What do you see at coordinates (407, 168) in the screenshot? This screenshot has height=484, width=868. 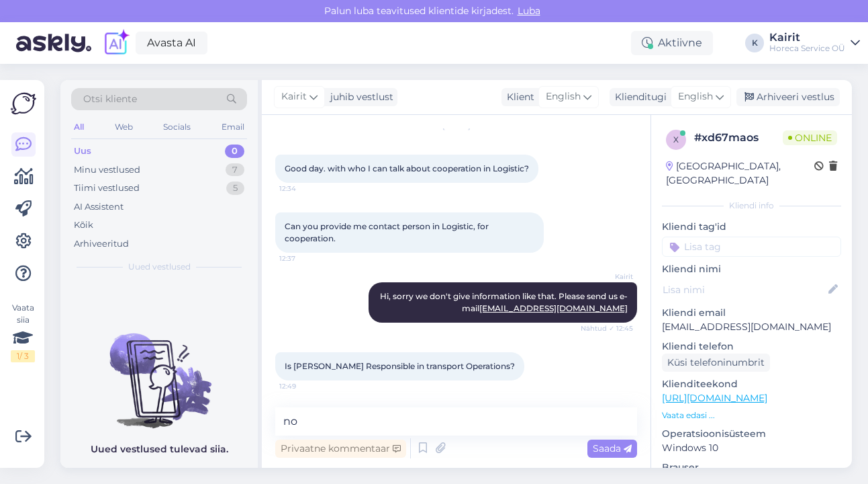 I see `span: Good day. with who I can talk about cooperation in Logistic?` at bounding box center [407, 168].